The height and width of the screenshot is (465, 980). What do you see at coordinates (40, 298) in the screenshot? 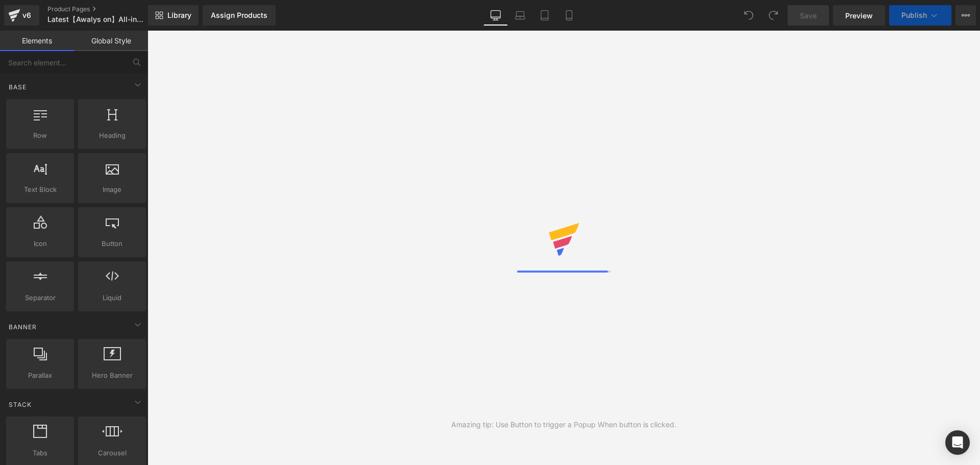
I see `span: Separator` at bounding box center [40, 298].